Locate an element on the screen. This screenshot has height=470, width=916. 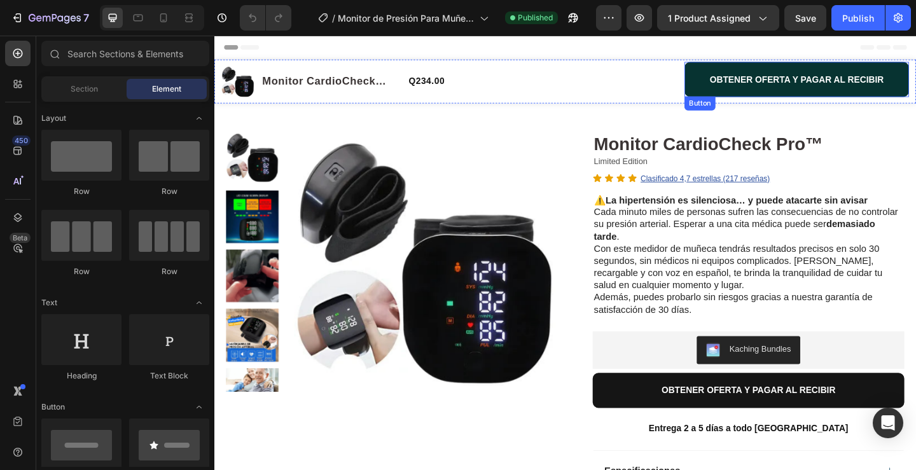
div: Open Intercom Messenger is located at coordinates (888, 423).